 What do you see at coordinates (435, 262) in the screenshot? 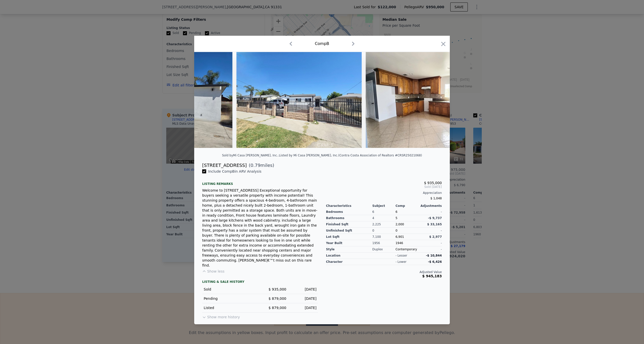
I see `span: -$ 6,426` at bounding box center [435, 262].